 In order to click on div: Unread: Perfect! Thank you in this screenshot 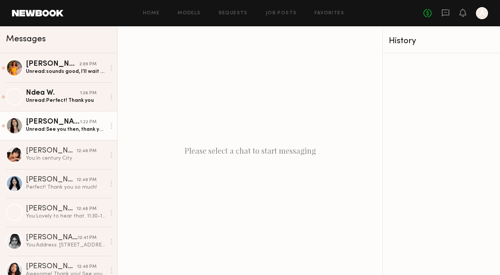, I will do `click(66, 100)`.